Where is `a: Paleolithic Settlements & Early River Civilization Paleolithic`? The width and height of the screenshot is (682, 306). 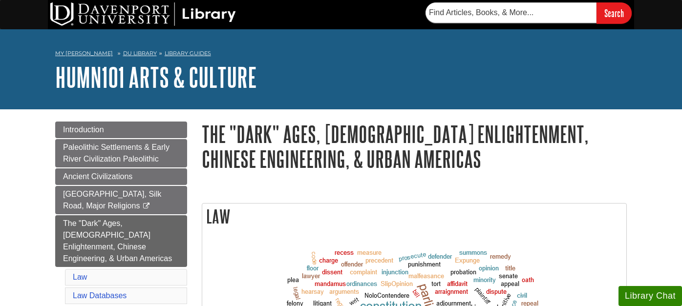 a: Paleolithic Settlements & Early River Civilization Paleolithic is located at coordinates (121, 153).